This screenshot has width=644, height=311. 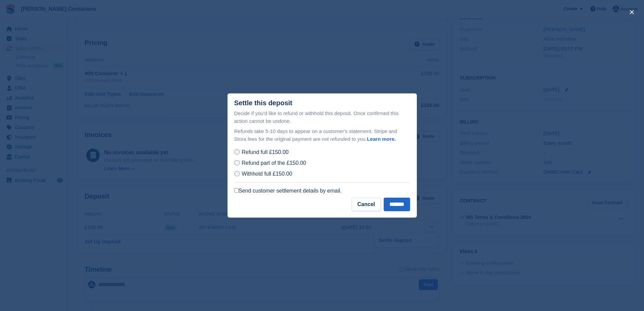 What do you see at coordinates (322, 117) in the screenshot?
I see `p: Decide if you'd like to refund or withhold this deposit. Once confirmed this action cannot be und...` at bounding box center [322, 117].